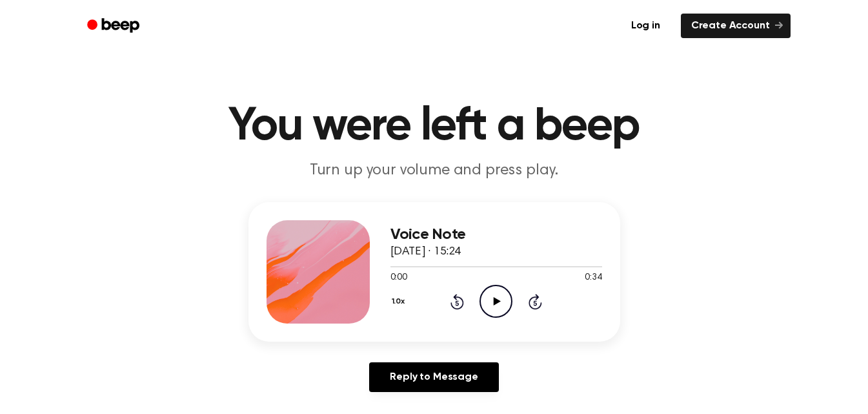  I want to click on button: 1.0x, so click(400, 302).